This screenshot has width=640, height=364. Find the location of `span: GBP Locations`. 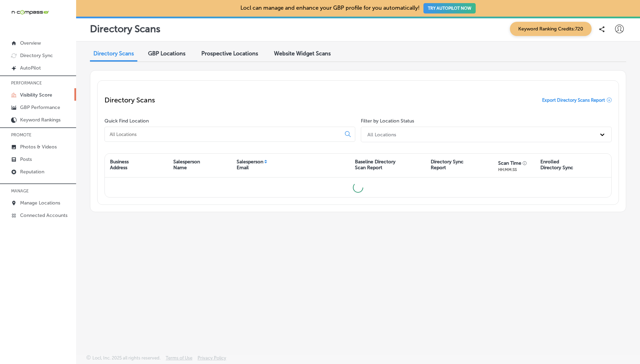

span: GBP Locations is located at coordinates (167, 53).